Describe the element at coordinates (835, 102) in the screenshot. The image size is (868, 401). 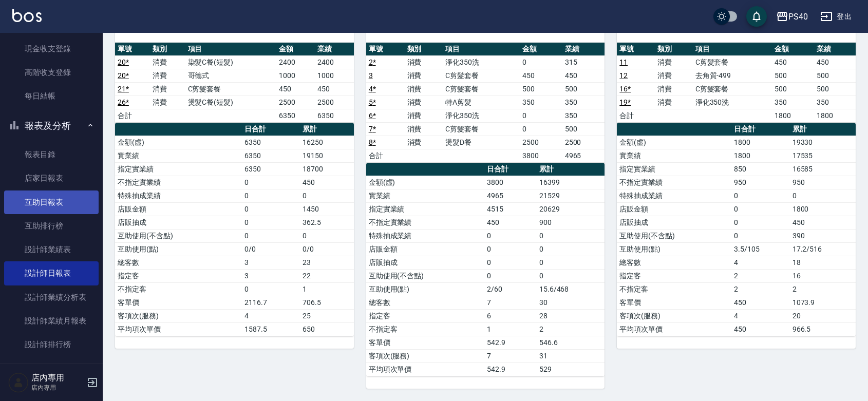
I see `td: 350` at that location.